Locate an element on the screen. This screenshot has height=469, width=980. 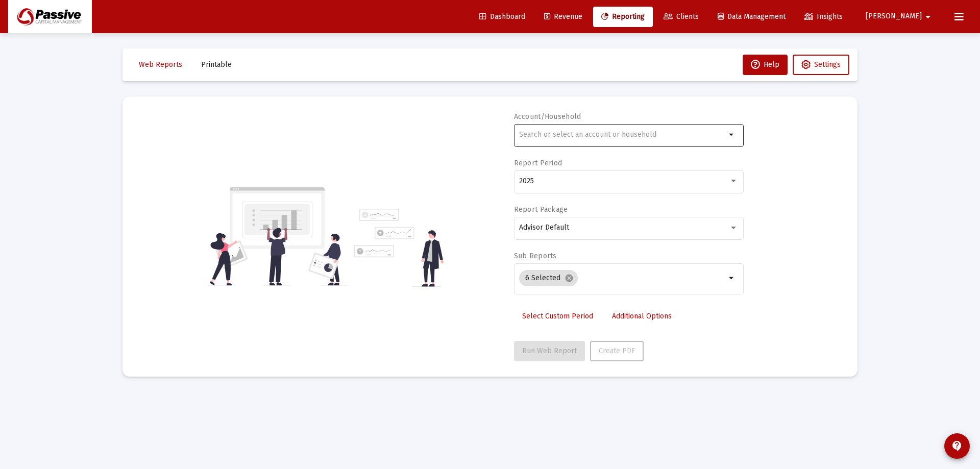
mat-chip-list: Selection is located at coordinates (623, 278).